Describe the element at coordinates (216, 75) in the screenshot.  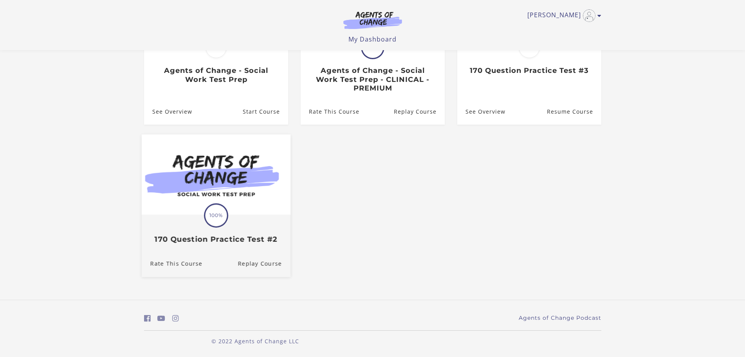
I see `h3: Agents of Change - Social Work Test Prep` at that location.